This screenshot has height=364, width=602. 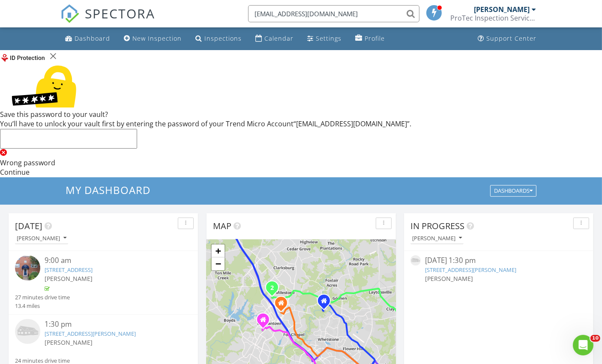 What do you see at coordinates (494, 18) in the screenshot?
I see `div: ProTec Inspection Services` at bounding box center [494, 18].